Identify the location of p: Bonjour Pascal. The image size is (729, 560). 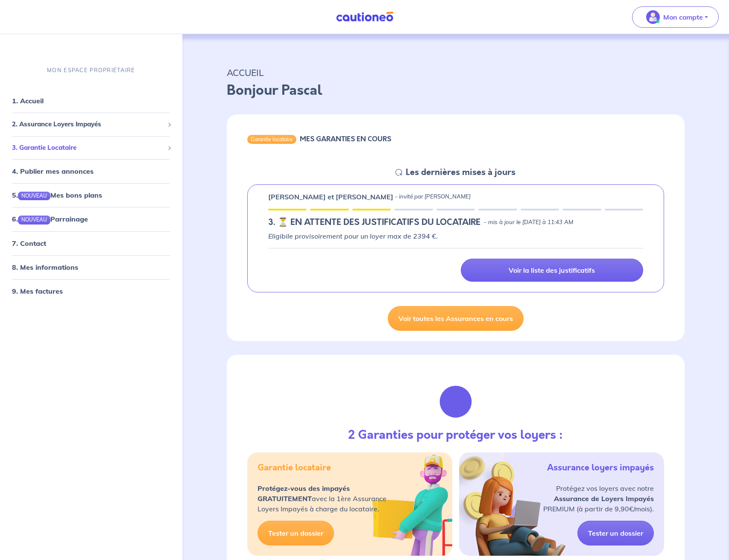
(455, 91).